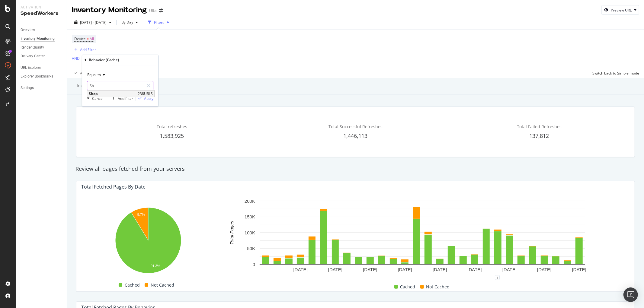  Describe the element at coordinates (94, 98) in the screenshot. I see `button: Cancel` at that location.